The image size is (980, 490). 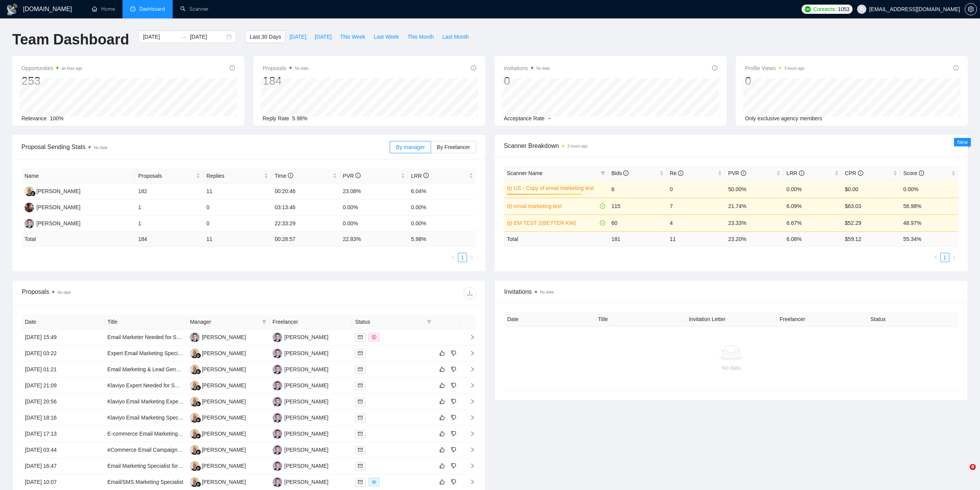 What do you see at coordinates (871, 189) in the screenshot?
I see `td: $0.00` at bounding box center [871, 189].